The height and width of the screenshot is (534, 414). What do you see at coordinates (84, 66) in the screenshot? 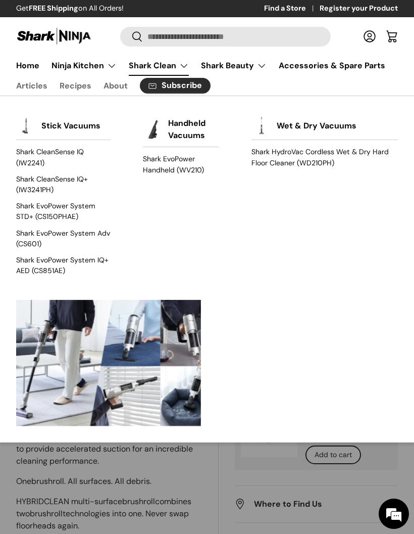
I see `summary: Ninja Kitchen` at bounding box center [84, 66].